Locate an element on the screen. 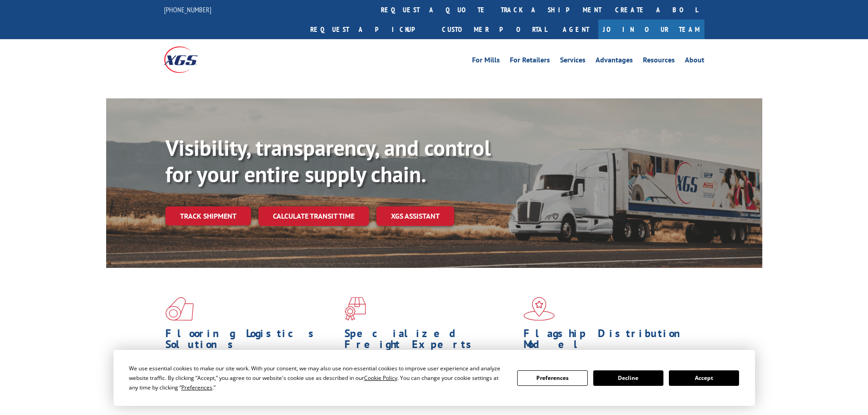  button: Accept is located at coordinates (704, 377).